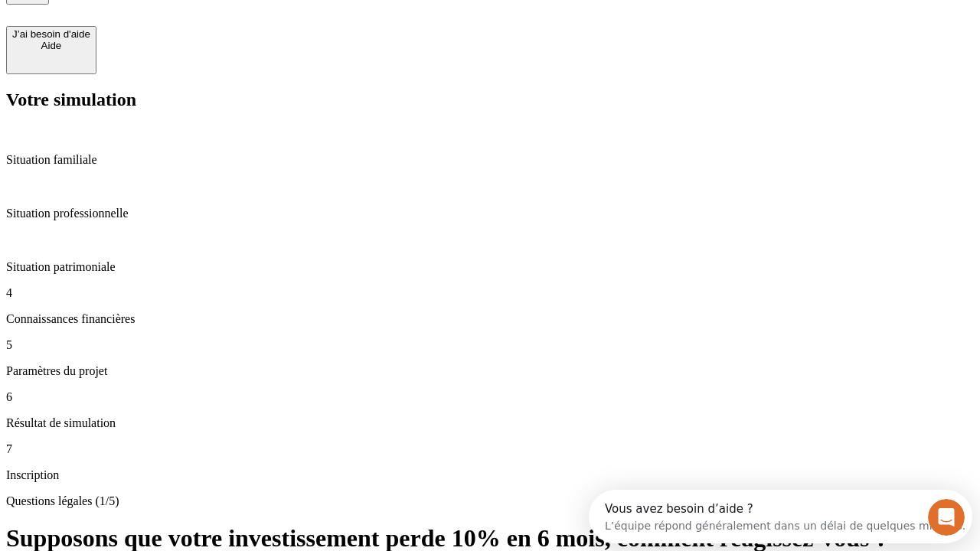 This screenshot has height=551, width=980. I want to click on p: Situation professionnelle, so click(490, 214).